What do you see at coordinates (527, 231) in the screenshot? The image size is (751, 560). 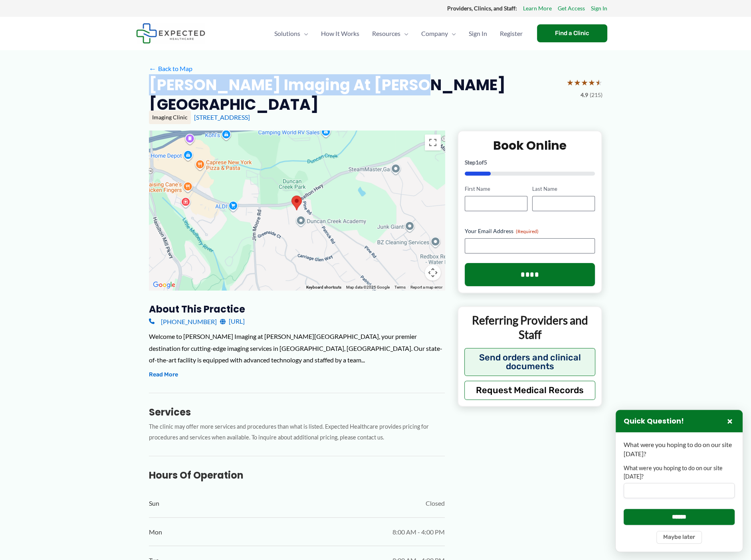 I see `span: (Required)` at bounding box center [527, 231].